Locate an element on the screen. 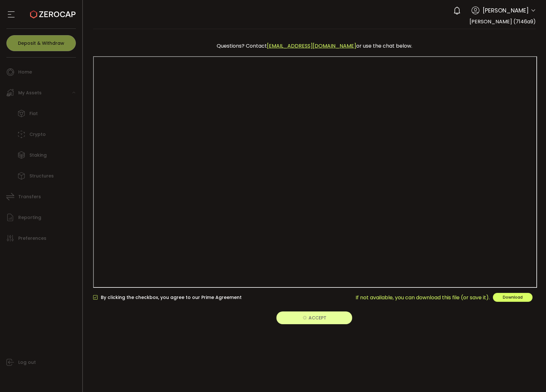  span: Download is located at coordinates (513, 297).